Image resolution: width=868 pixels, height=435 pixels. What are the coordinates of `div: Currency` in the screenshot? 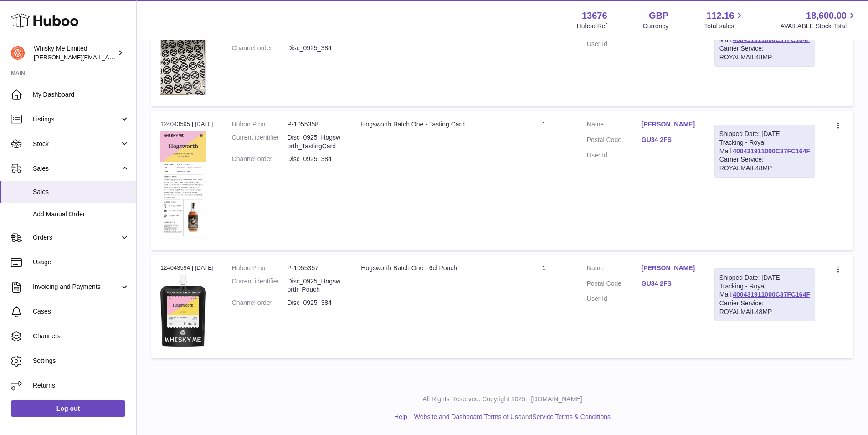 It's located at (656, 26).